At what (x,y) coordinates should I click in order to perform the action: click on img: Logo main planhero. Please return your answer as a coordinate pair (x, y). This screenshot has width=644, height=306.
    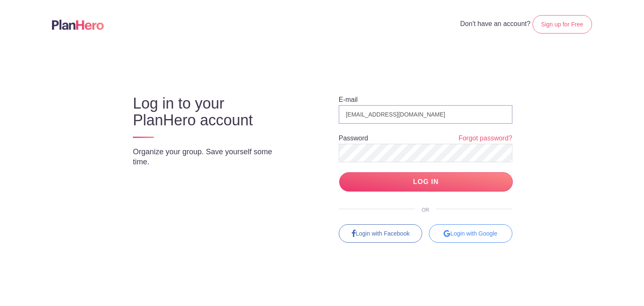
    Looking at the image, I should click on (78, 25).